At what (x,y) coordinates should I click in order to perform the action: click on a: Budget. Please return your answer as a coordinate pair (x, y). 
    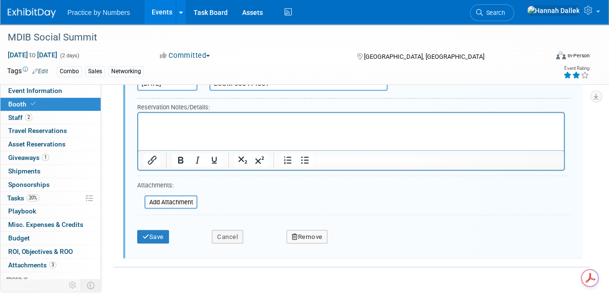
    Looking at the image, I should click on (51, 238).